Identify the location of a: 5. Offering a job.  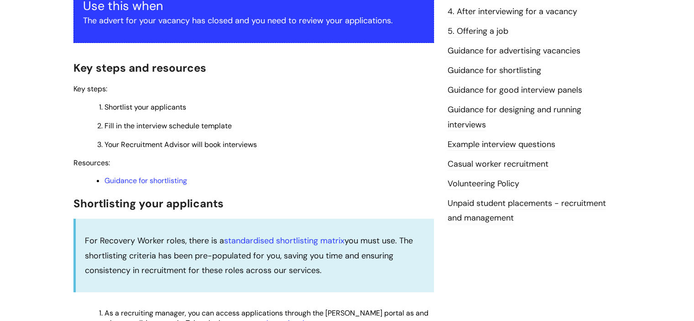
(478, 31).